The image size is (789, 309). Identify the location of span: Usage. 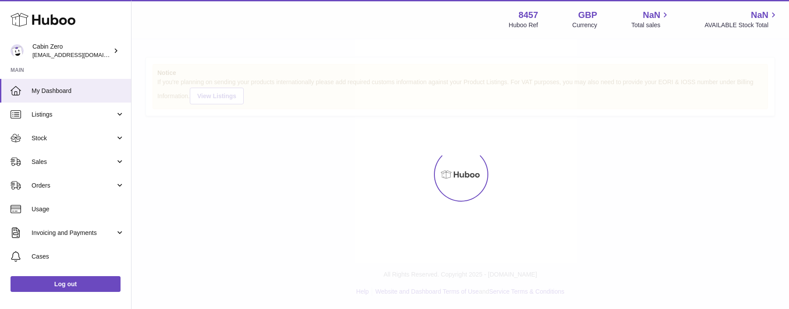
(78, 209).